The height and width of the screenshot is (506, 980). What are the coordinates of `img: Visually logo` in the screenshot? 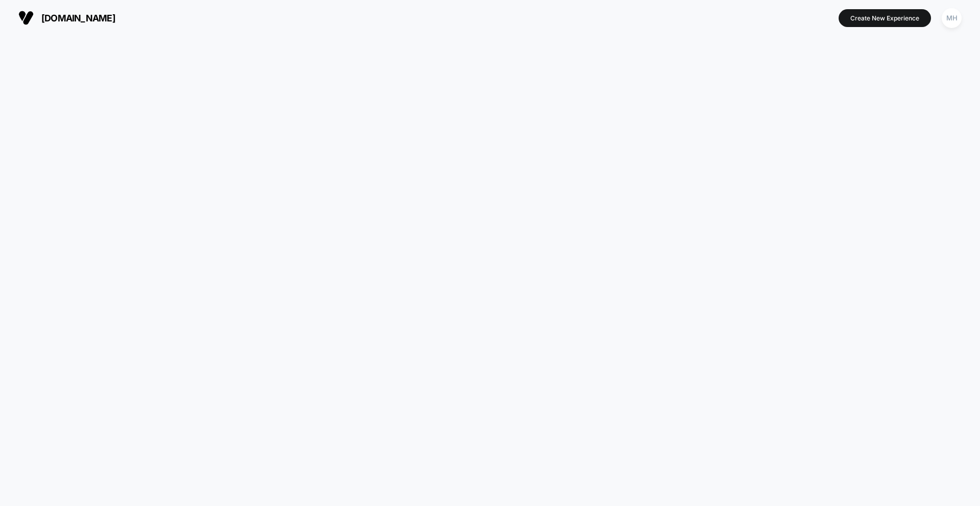 It's located at (26, 18).